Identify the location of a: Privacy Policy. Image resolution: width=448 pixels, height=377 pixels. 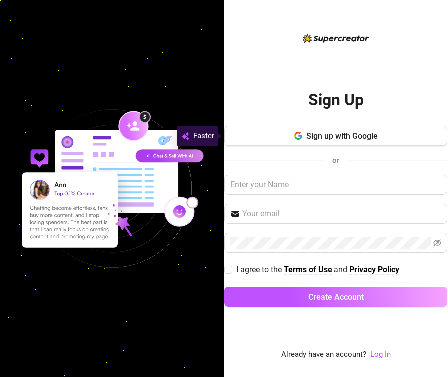
(375, 270).